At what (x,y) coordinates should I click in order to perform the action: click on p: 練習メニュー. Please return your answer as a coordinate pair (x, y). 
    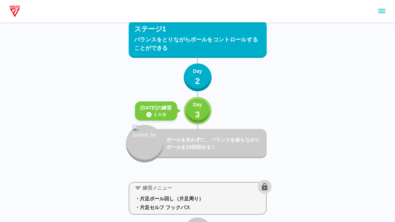
    Looking at the image, I should click on (157, 188).